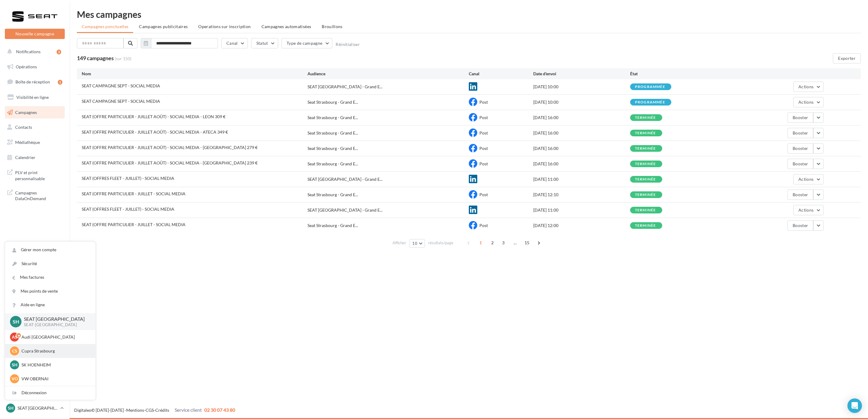  What do you see at coordinates (234, 44) in the screenshot?
I see `button: Canal` at bounding box center [234, 44].